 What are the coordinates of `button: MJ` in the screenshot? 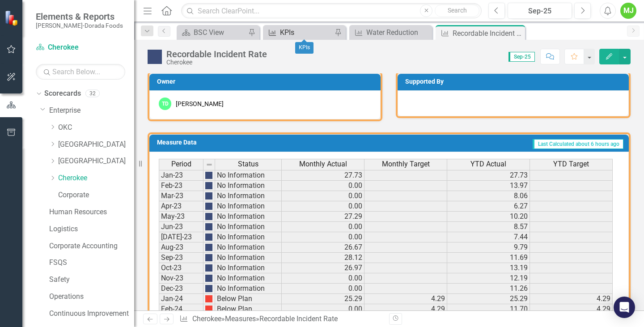 It's located at (629, 11).